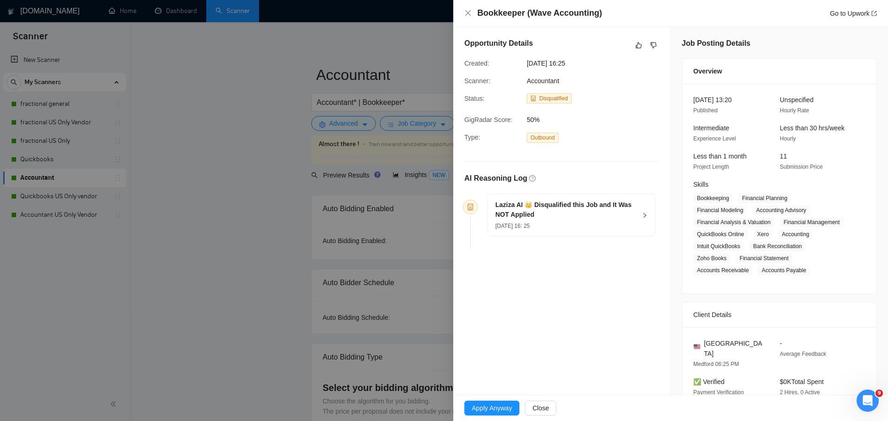 The image size is (888, 421). What do you see at coordinates (705, 111) in the screenshot?
I see `span: Published` at bounding box center [705, 111].